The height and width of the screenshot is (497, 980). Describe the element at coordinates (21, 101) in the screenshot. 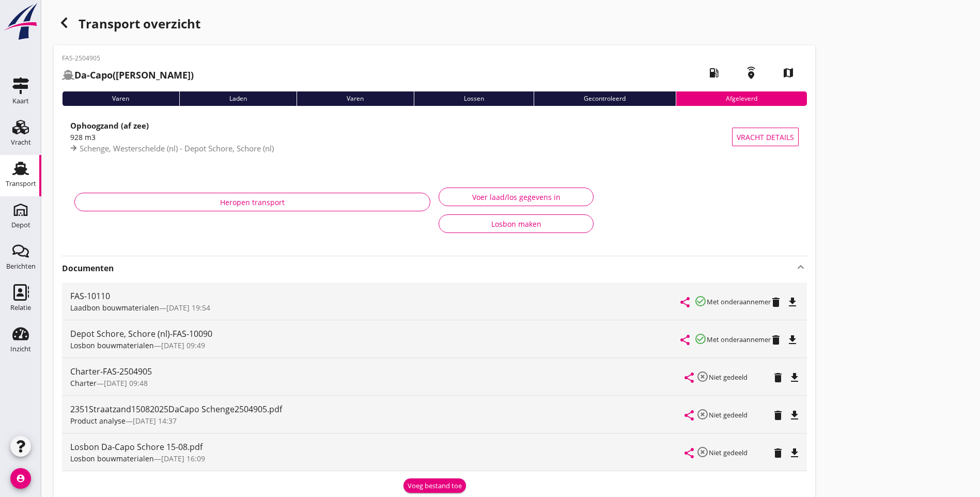

I see `div: Kaart` at that location.